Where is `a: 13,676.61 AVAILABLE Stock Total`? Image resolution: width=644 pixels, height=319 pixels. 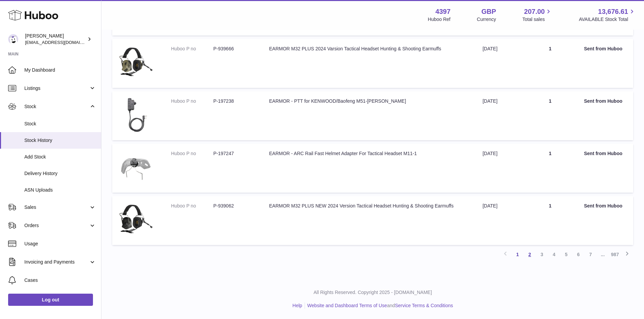
a: 13,676.61 AVAILABLE Stock Total is located at coordinates (607, 15).